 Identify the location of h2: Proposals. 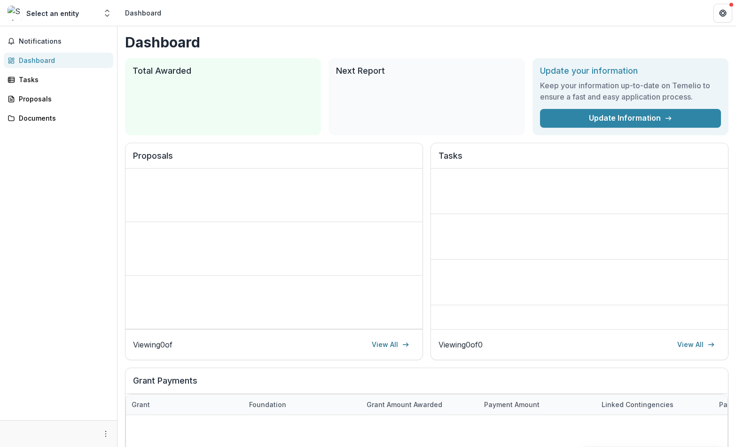
(274, 160).